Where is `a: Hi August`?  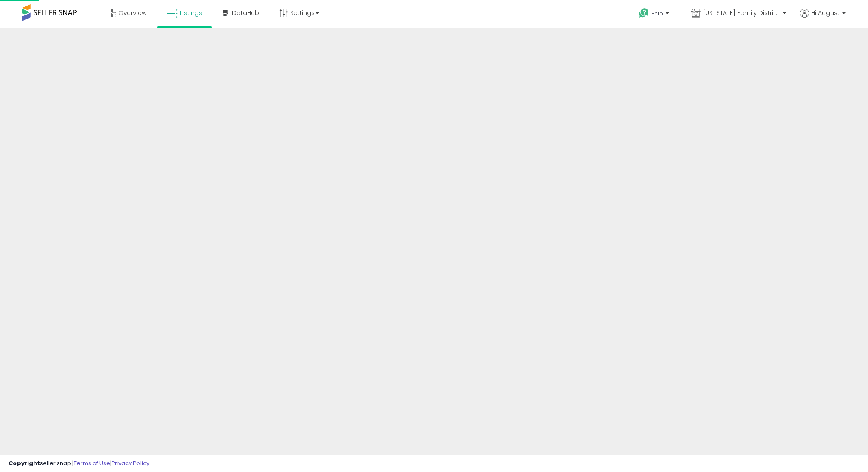
a: Hi August is located at coordinates (823, 18).